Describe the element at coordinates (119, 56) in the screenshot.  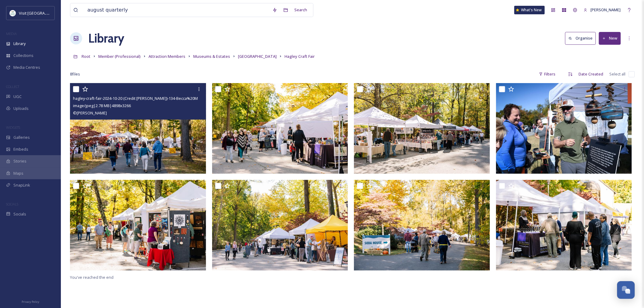
I see `a: Member (Professional)` at that location.